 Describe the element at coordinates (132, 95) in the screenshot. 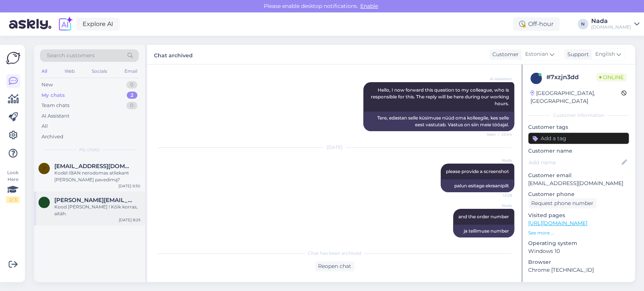

I see `div: 2` at that location.